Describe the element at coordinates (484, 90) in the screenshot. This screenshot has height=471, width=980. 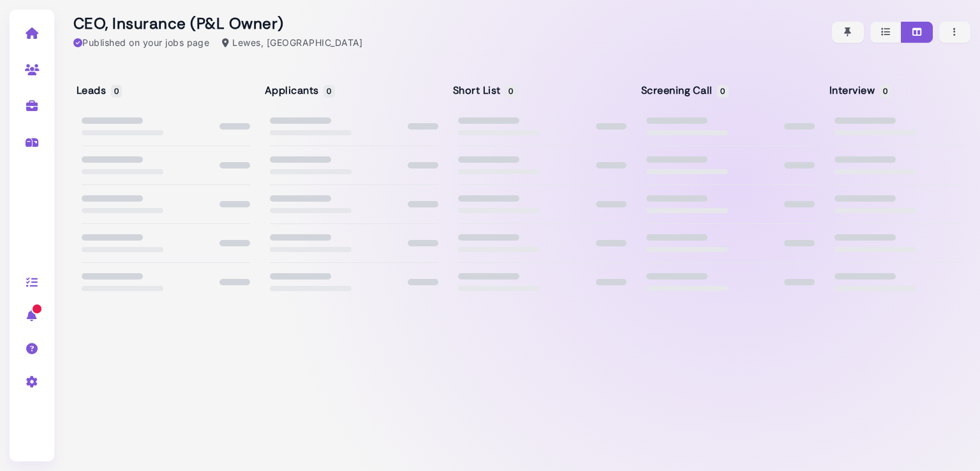
I see `h5: Short List` at that location.